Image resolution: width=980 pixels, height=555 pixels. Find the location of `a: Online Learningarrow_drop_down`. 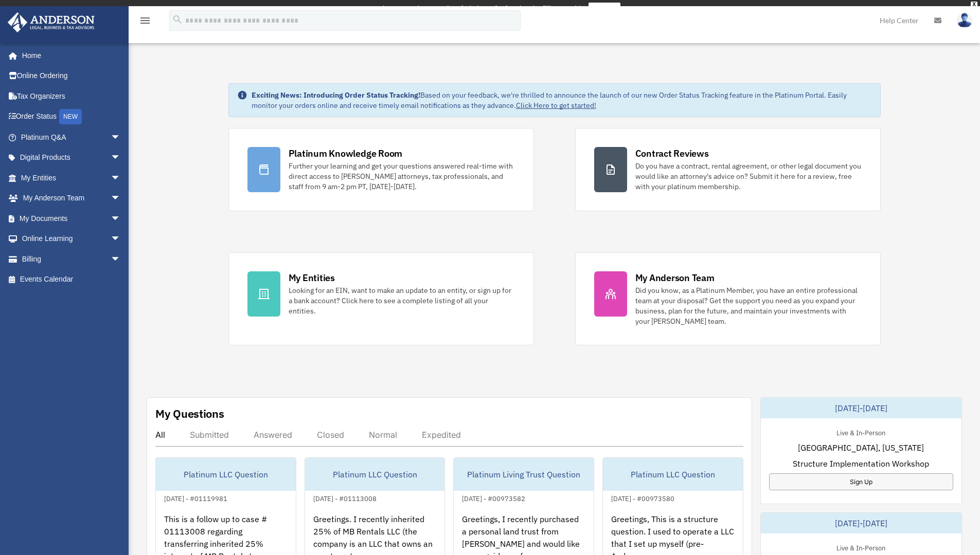

a: Online Learningarrow_drop_down is located at coordinates (71, 239).